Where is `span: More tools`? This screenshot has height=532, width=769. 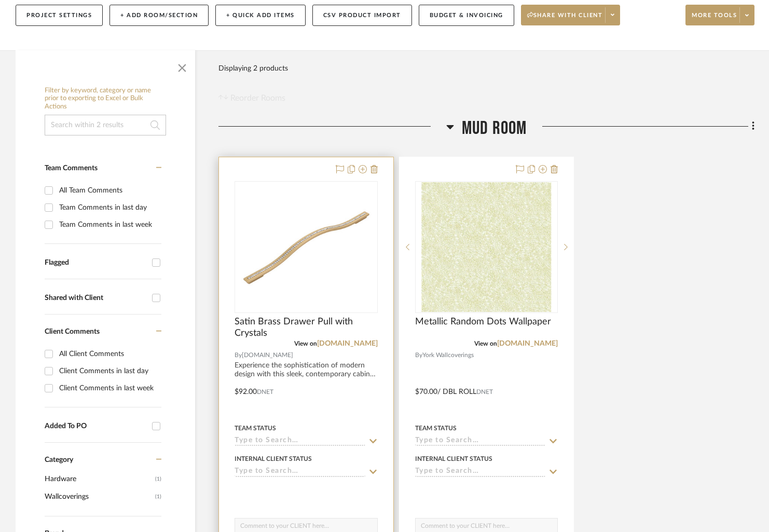
span: More tools is located at coordinates (714, 19).